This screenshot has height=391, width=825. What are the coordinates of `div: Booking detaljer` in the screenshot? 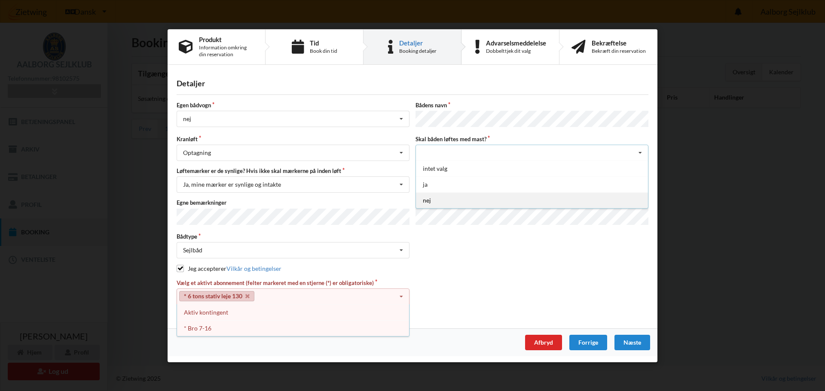 It's located at (418, 51).